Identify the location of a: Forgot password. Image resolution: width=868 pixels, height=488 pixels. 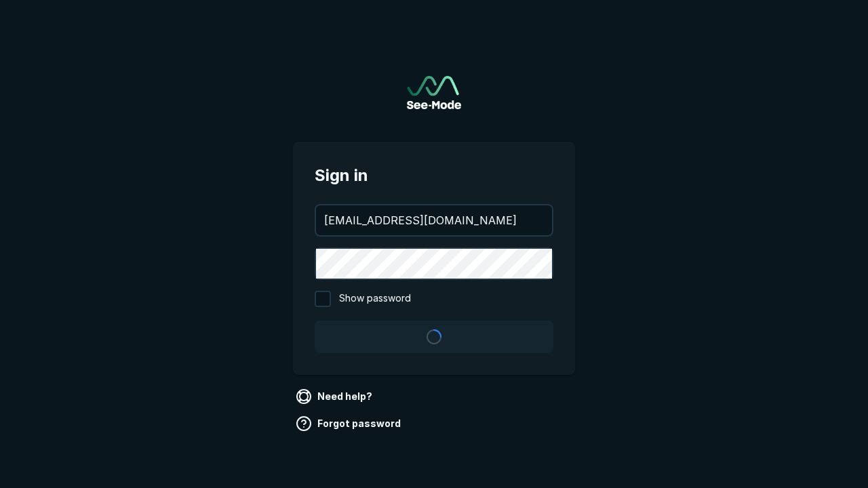
(349, 424).